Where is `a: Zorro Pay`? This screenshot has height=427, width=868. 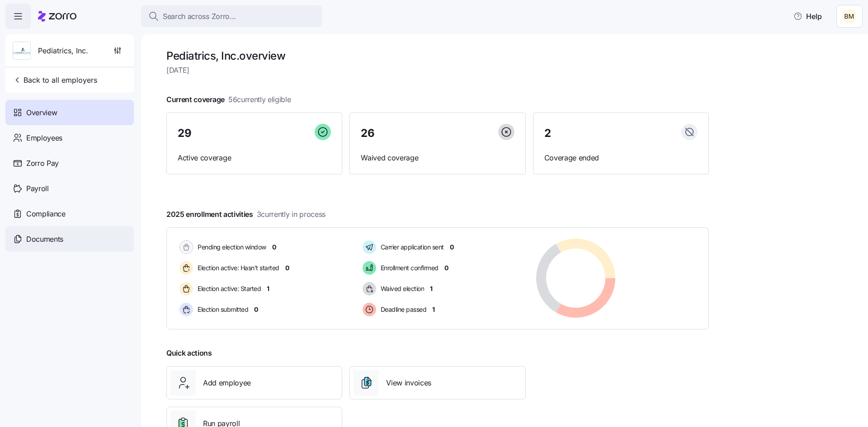 a: Zorro Pay is located at coordinates (70, 163).